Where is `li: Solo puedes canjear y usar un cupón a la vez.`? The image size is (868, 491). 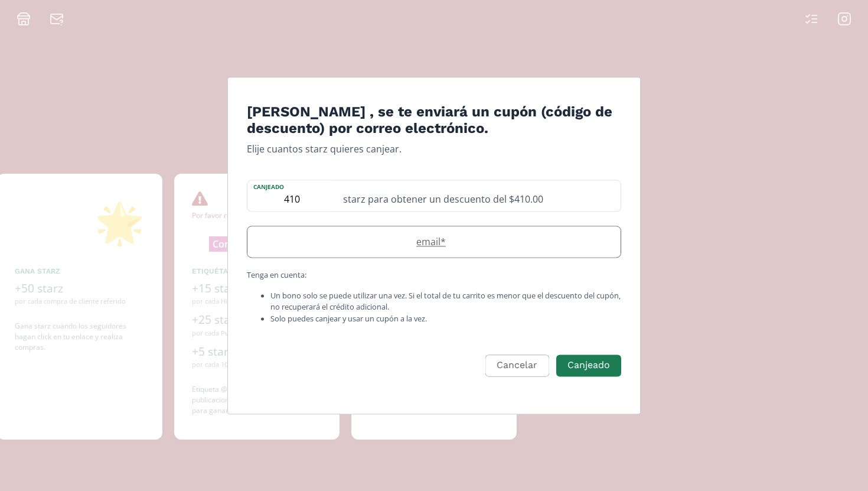
li: Solo puedes canjear y usar un cupón a la vez. is located at coordinates (446, 319).